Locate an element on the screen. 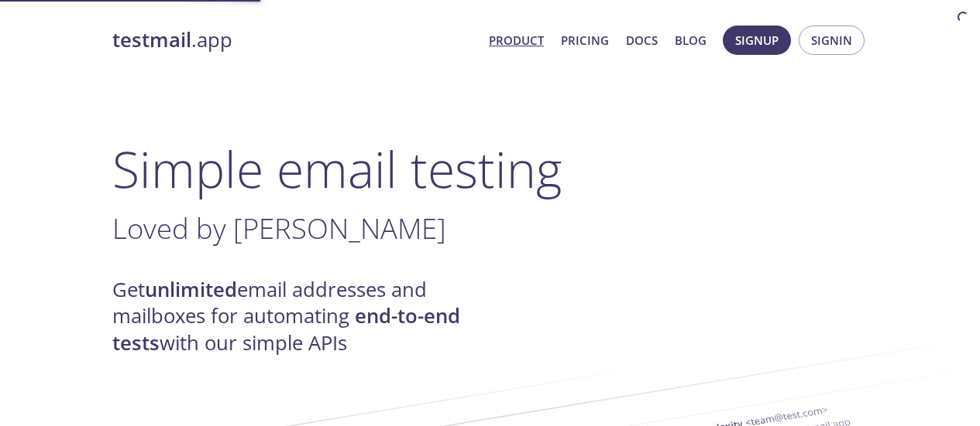 The image size is (980, 426). span: Signin is located at coordinates (831, 40).